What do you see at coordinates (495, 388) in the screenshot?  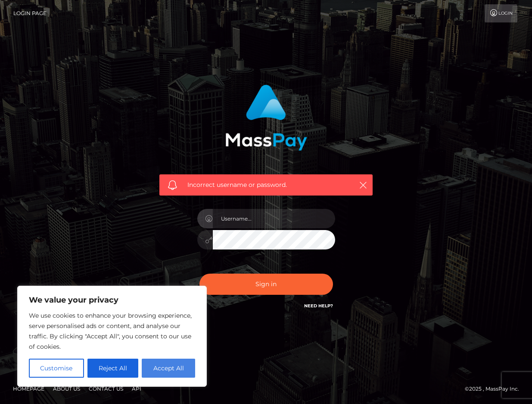 I see `div: © 2025 , MassPay Inc.` at bounding box center [495, 388].